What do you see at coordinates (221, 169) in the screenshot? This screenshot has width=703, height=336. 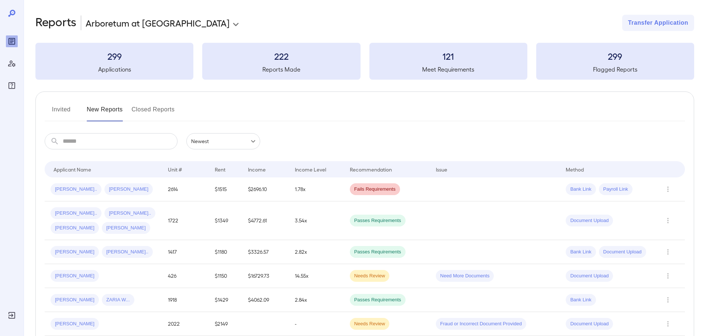 I see `div: Rent` at bounding box center [221, 169].